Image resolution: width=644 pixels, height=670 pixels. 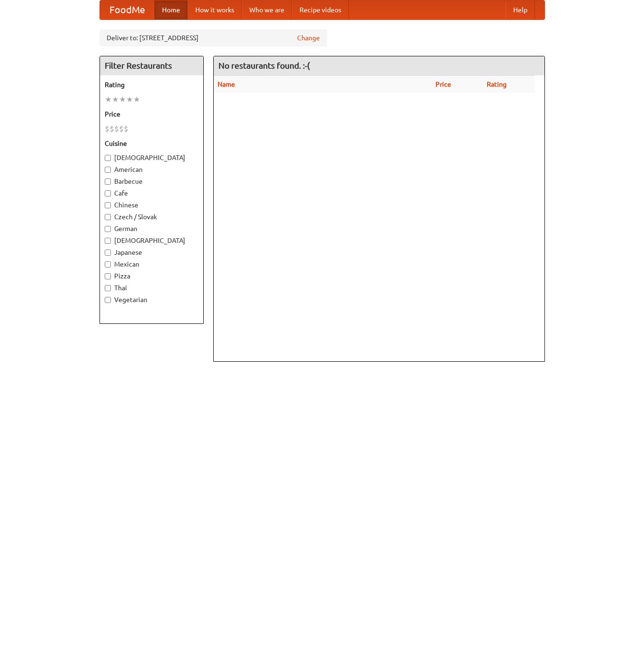 I want to click on a: Who we are, so click(x=266, y=10).